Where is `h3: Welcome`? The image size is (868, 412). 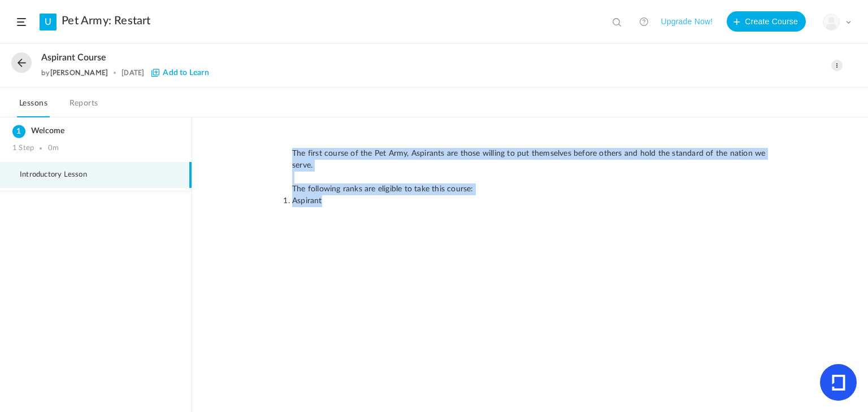
h3: Welcome is located at coordinates (96, 131).